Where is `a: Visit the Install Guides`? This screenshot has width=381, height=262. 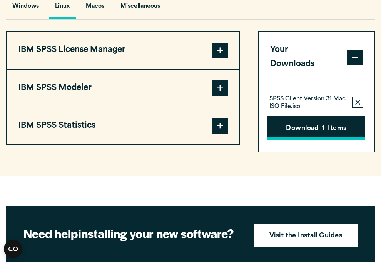
a: Visit the Install Guides is located at coordinates (306, 236).